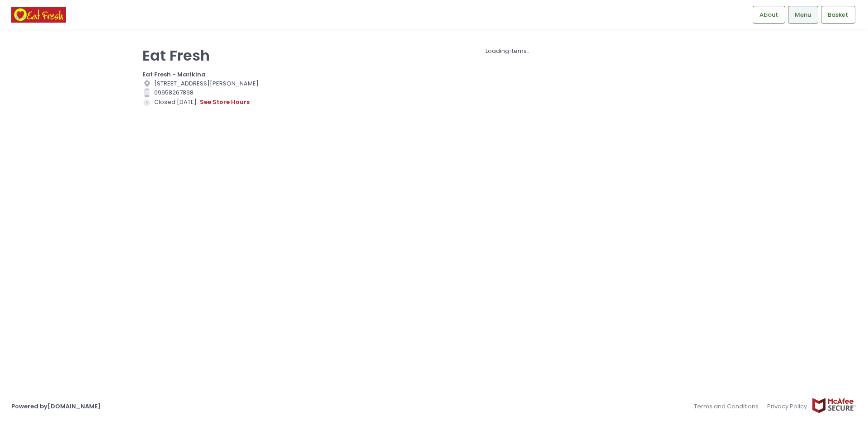 This screenshot has height=421, width=868. I want to click on img: logo, so click(38, 14).